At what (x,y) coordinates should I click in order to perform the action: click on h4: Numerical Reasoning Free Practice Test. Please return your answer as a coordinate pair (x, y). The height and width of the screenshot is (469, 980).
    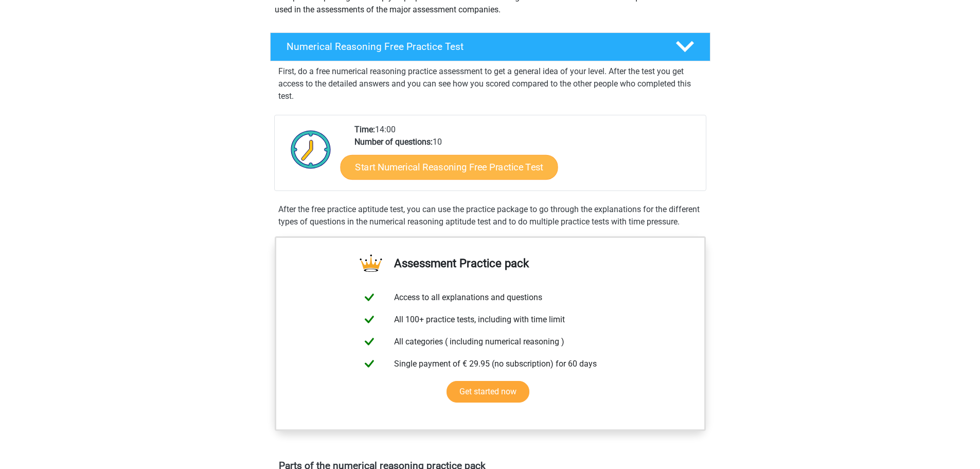
    Looking at the image, I should click on (472, 46).